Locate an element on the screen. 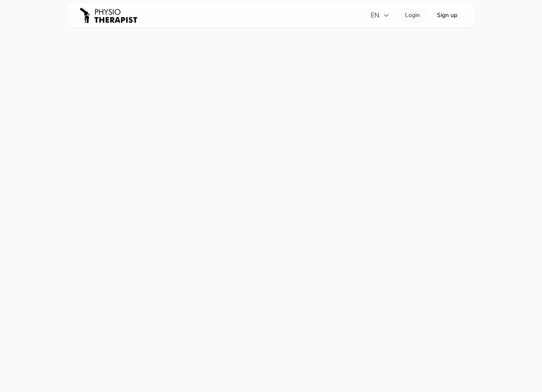 This screenshot has height=392, width=542. a: Login is located at coordinates (412, 16).